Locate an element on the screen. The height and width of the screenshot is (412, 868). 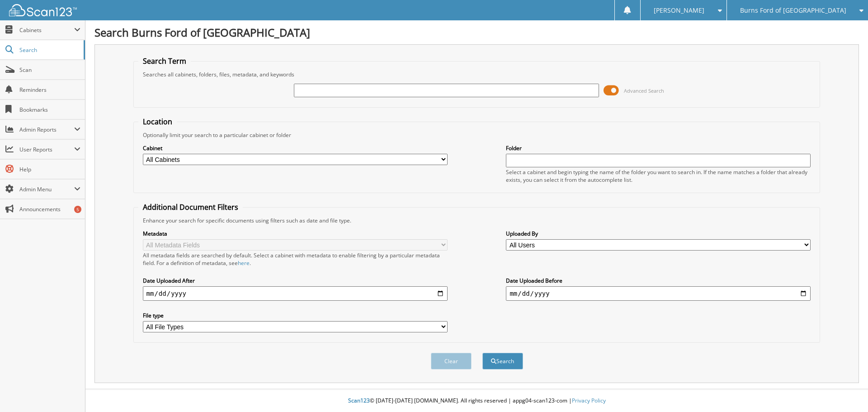
span: Scan123 is located at coordinates (359, 401).